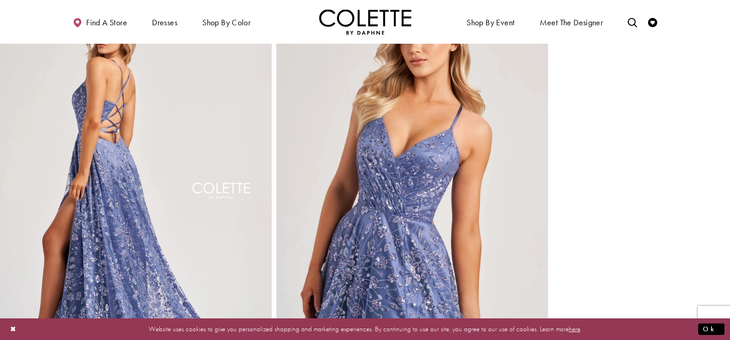 This screenshot has height=340, width=730. Describe the element at coordinates (365, 329) in the screenshot. I see `p: Website uses cookies to give you personalized shopping and marketing experiences. By continuing t...` at that location.